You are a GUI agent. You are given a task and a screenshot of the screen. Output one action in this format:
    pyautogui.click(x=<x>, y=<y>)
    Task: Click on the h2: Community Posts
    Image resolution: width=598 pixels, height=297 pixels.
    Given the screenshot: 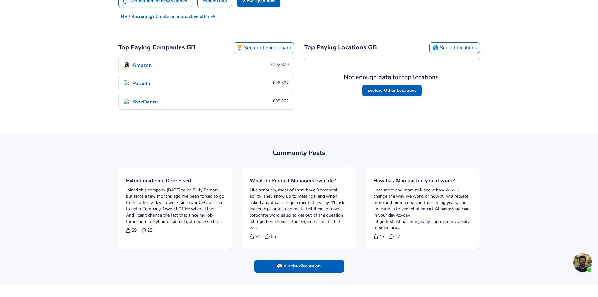 What is the action you would take?
    pyautogui.click(x=299, y=153)
    